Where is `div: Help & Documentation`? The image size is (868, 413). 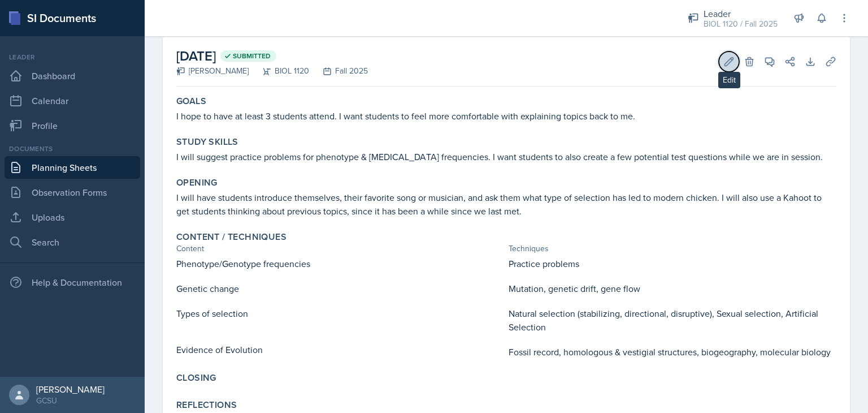 div: Help & Documentation is located at coordinates (72, 282).